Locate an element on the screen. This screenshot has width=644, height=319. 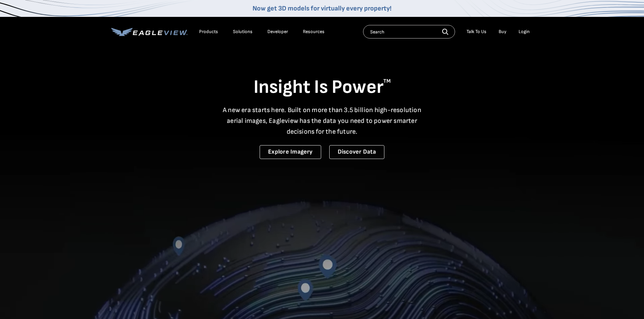
div: Login is located at coordinates (524, 32).